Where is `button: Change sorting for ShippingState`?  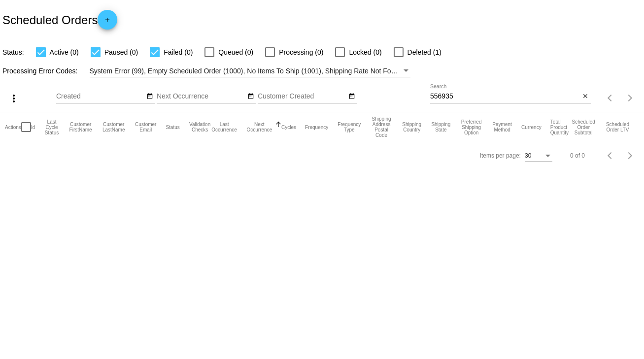 button: Change sorting for ShippingState is located at coordinates (441, 127).